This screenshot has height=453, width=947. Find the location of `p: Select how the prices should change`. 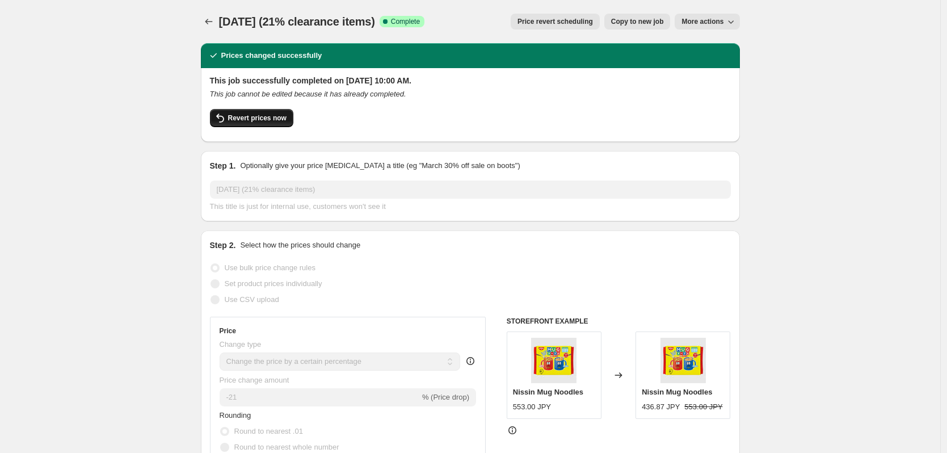

p: Select how the prices should change is located at coordinates (300, 245).